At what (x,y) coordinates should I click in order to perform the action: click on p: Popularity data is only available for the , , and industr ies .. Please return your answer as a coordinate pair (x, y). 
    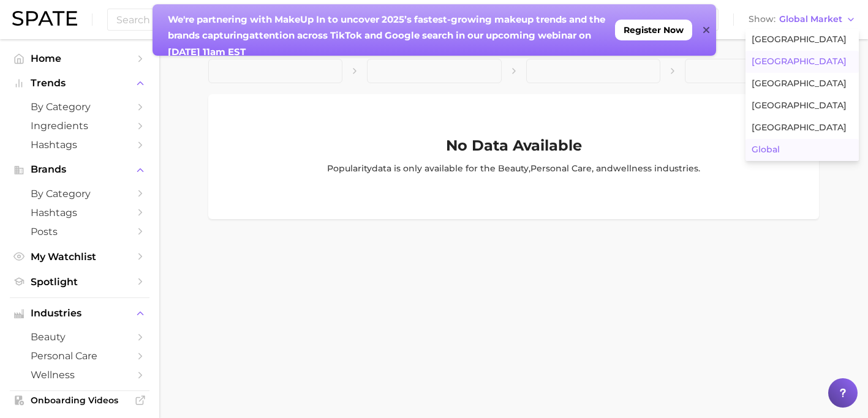
    Looking at the image, I should click on (513, 169).